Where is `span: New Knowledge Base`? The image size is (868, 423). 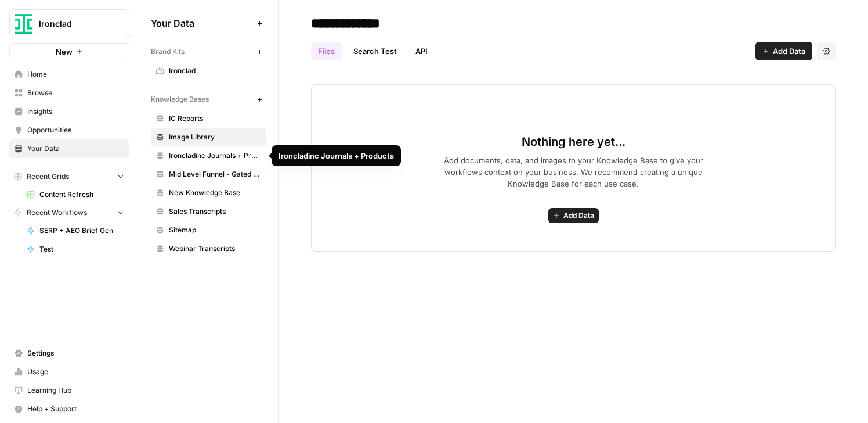 span: New Knowledge Base is located at coordinates (215, 193).